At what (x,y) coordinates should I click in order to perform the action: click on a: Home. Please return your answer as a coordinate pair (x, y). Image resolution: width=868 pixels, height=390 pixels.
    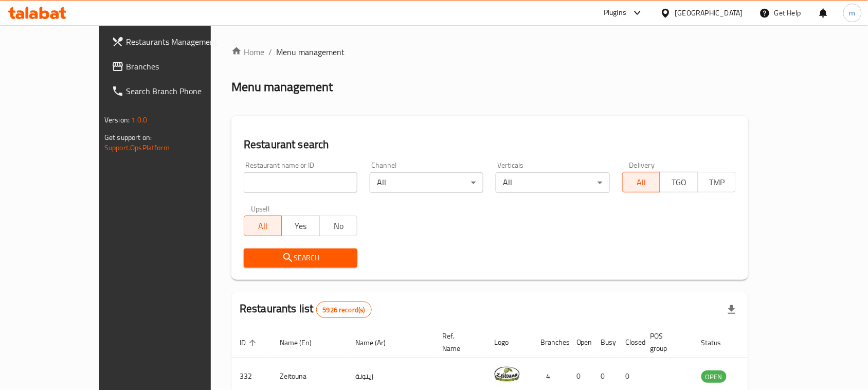
    Looking at the image, I should click on (248, 52).